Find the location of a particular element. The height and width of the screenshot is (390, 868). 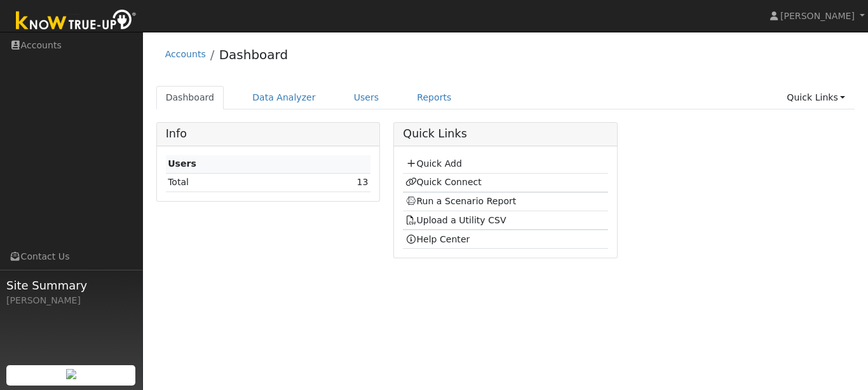

a: Data Analyzer is located at coordinates (284, 98).